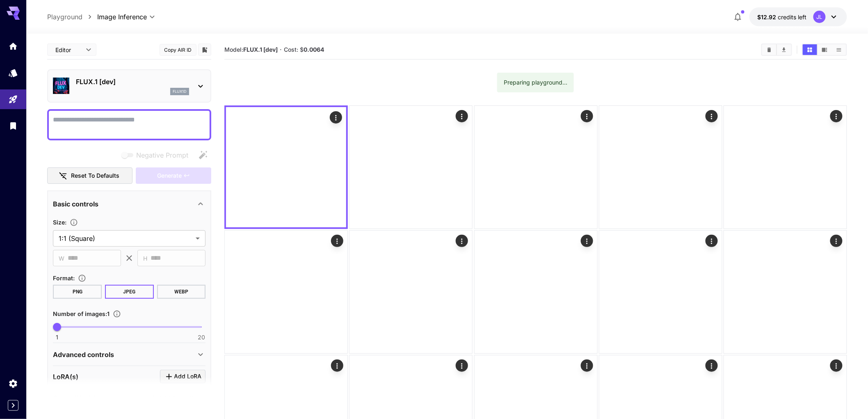 The height and width of the screenshot is (419, 868). I want to click on span: Size :, so click(60, 222).